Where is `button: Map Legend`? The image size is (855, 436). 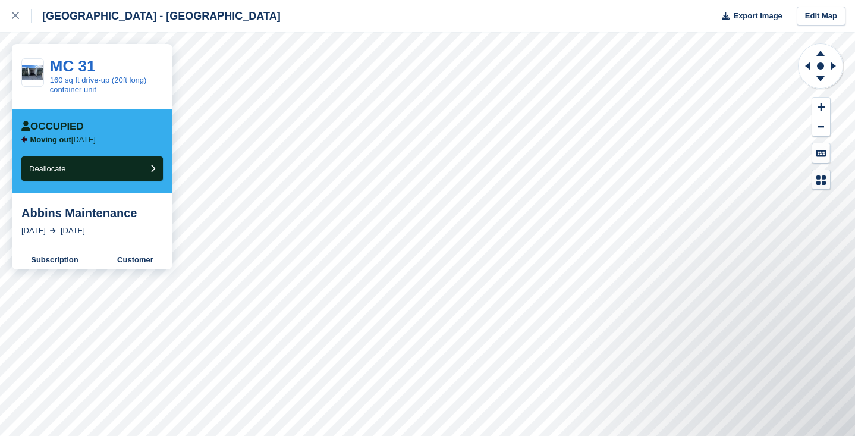
button: Map Legend is located at coordinates (821, 179).